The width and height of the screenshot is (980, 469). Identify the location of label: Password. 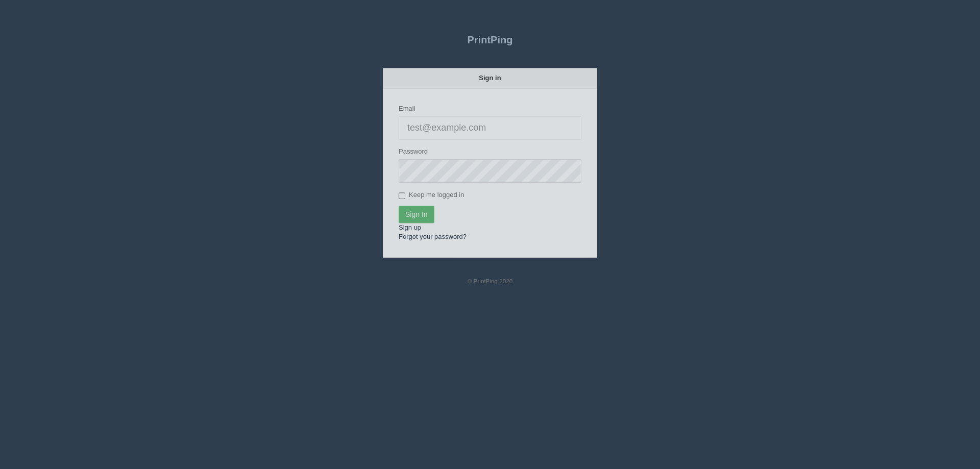
(413, 150).